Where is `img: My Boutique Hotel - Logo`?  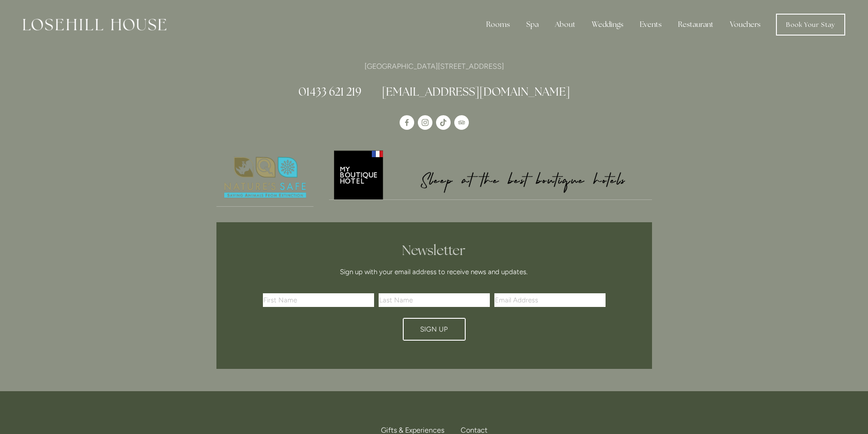 img: My Boutique Hotel - Logo is located at coordinates (490, 174).